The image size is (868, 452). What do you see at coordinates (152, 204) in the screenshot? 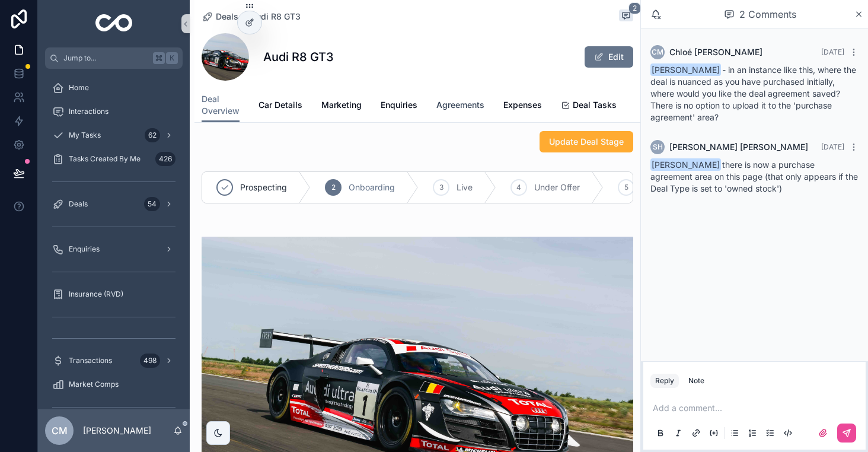
I see `div: 54` at bounding box center [152, 204].